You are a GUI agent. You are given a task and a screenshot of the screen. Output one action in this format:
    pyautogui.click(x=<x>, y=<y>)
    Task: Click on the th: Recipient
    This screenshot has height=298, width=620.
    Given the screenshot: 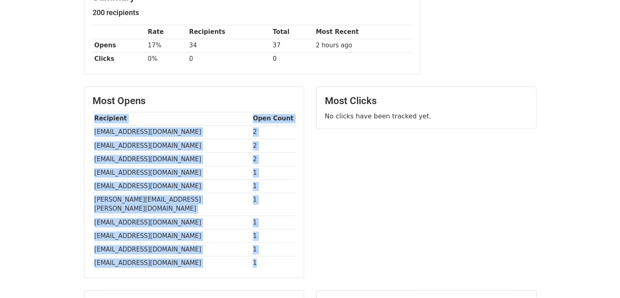 What is the action you would take?
    pyautogui.click(x=172, y=118)
    